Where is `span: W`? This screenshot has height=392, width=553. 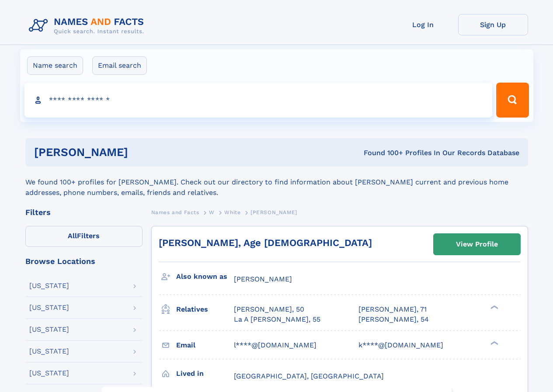 span: W is located at coordinates (211, 212).